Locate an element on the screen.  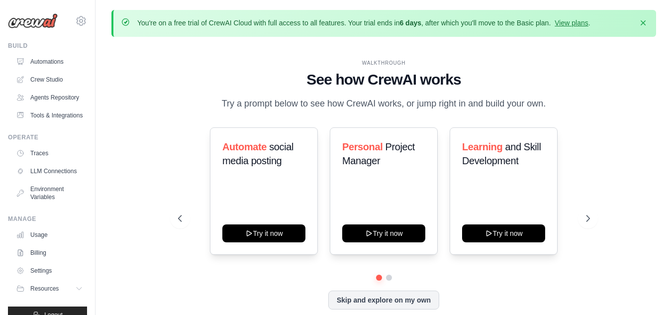
img: Logo is located at coordinates (33, 21).